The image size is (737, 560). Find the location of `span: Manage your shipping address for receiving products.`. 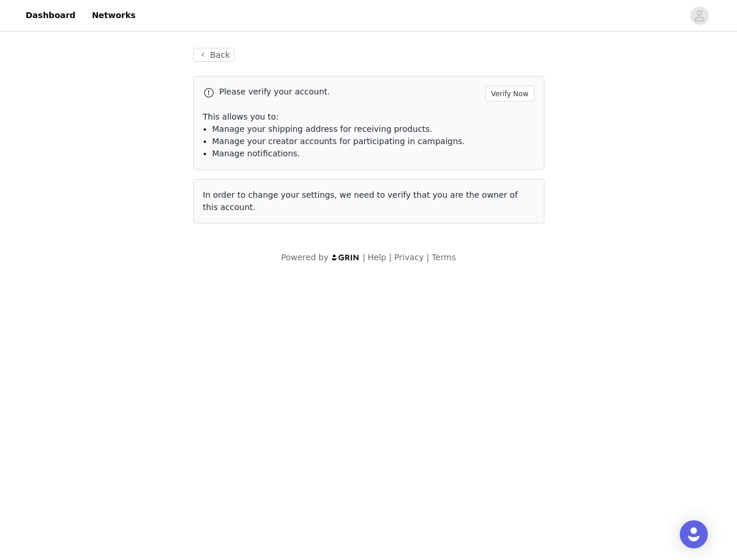

span: Manage your shipping address for receiving products. is located at coordinates (322, 129).